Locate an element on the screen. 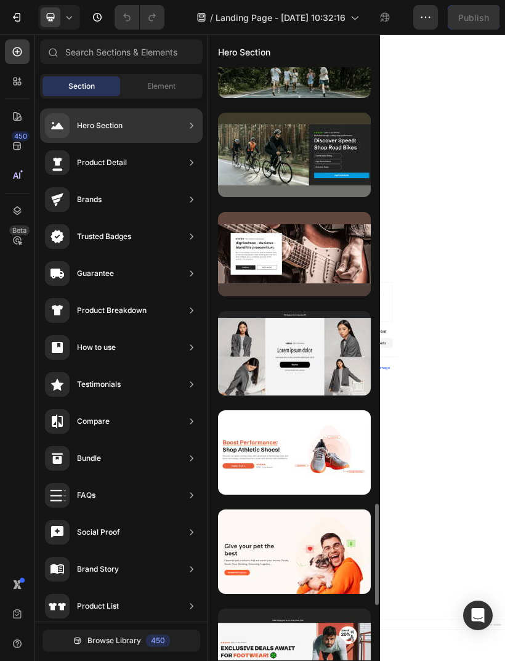  div: Product Detail is located at coordinates (102, 163).